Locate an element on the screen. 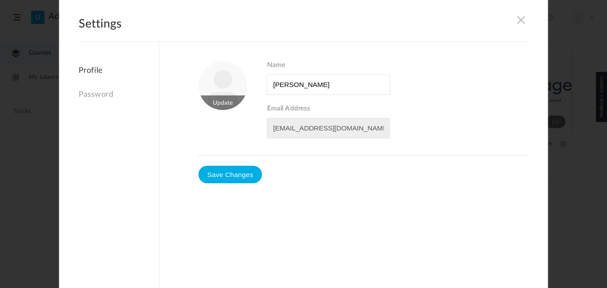 This screenshot has height=288, width=607. h2: Settings is located at coordinates (303, 29).